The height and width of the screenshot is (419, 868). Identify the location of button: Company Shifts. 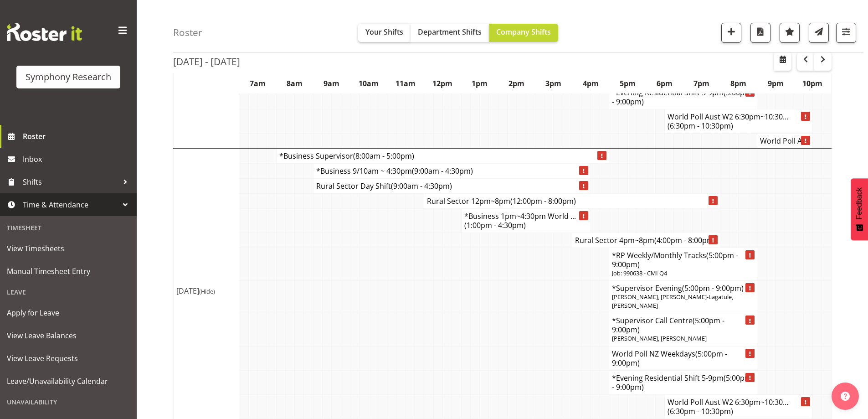
(523, 33).